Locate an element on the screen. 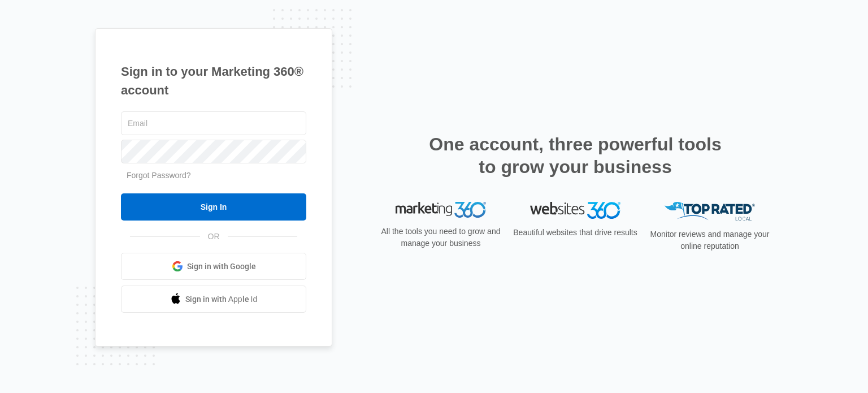  input: Email is located at coordinates (214, 123).